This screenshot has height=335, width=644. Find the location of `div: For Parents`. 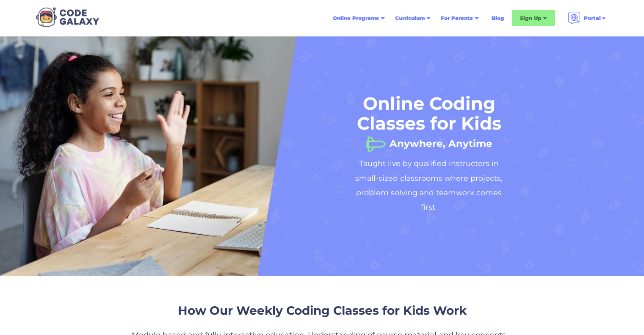

div: For Parents is located at coordinates (457, 18).